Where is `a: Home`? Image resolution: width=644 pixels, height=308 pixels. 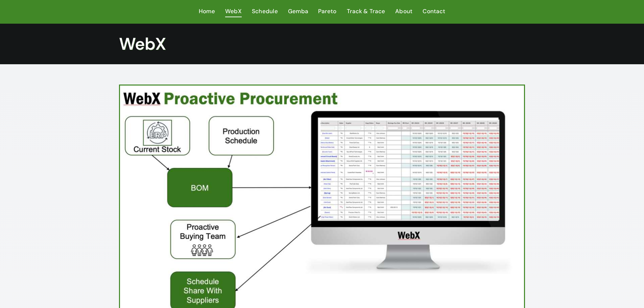
a: Home is located at coordinates (207, 12).